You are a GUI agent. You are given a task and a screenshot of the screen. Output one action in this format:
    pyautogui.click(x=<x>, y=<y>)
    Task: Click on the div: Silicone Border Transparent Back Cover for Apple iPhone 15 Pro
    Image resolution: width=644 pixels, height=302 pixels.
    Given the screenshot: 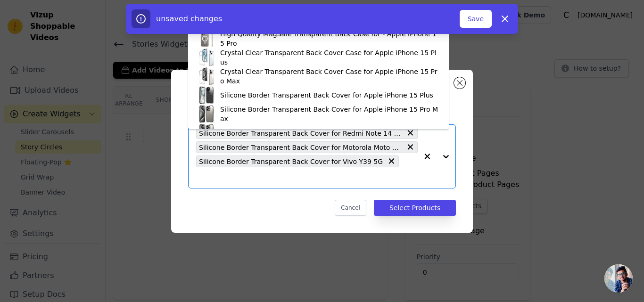 What is the action you would take?
    pyautogui.click(x=325, y=133)
    